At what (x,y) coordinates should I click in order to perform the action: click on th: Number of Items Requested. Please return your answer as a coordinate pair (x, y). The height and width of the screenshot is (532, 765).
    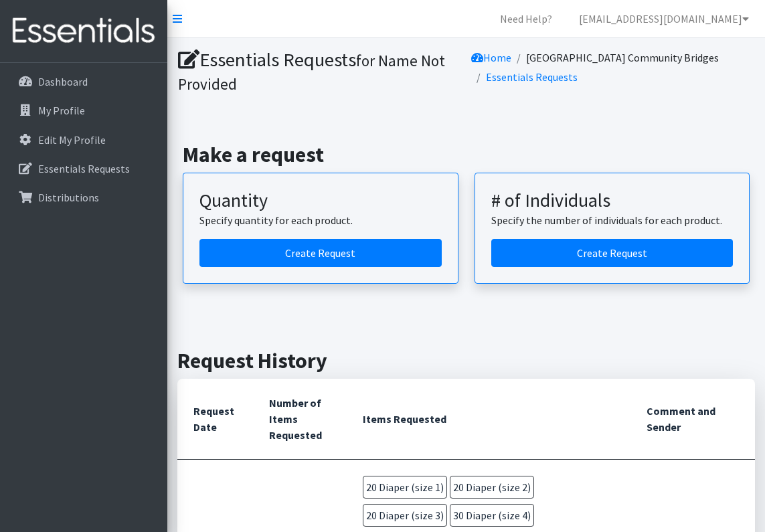
    Looking at the image, I should click on (300, 419).